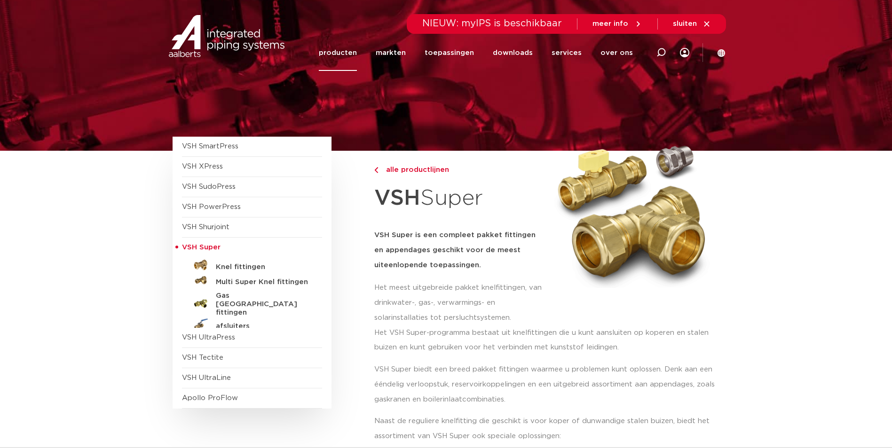 The width and height of the screenshot is (892, 448). What do you see at coordinates (459, 303) in the screenshot?
I see `p: Het meest uitgebreide pakket knelfittingen, van drinkwater-, gas-, verwarmings- en solarinstallat...` at bounding box center [459, 303].